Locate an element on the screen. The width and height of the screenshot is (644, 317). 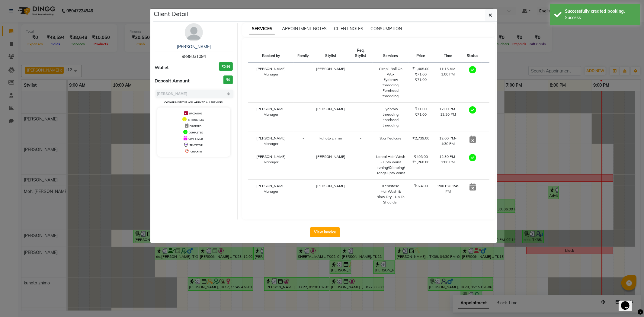
div: ₹2,739.00 is located at coordinates (421, 138).